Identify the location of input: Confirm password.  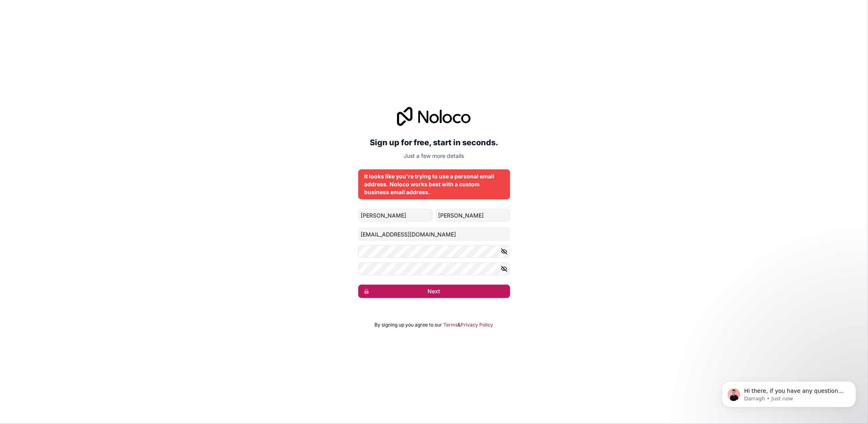
(434, 269).